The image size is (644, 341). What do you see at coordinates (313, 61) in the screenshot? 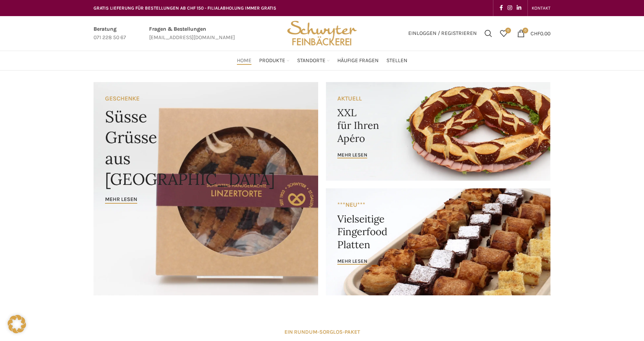
I see `a: Standorte` at bounding box center [313, 61].